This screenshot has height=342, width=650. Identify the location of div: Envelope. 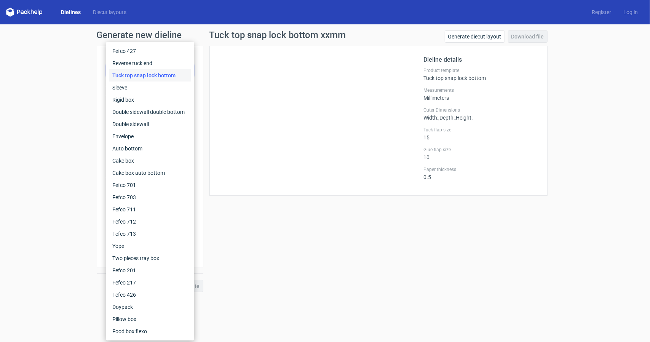
(150, 136).